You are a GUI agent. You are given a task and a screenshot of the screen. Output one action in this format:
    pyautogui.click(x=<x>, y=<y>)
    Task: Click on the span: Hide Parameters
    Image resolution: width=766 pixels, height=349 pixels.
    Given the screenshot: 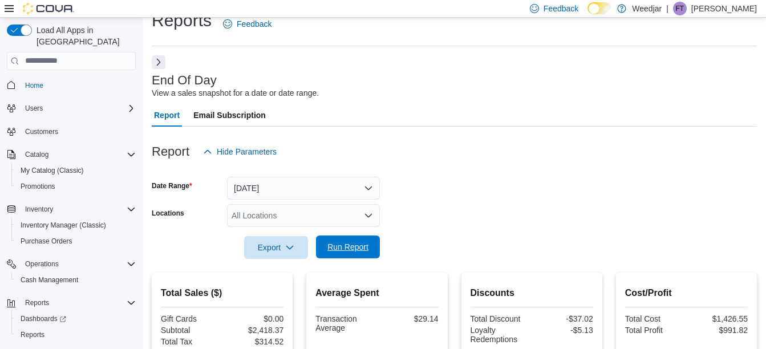 What is the action you would take?
    pyautogui.click(x=246, y=152)
    